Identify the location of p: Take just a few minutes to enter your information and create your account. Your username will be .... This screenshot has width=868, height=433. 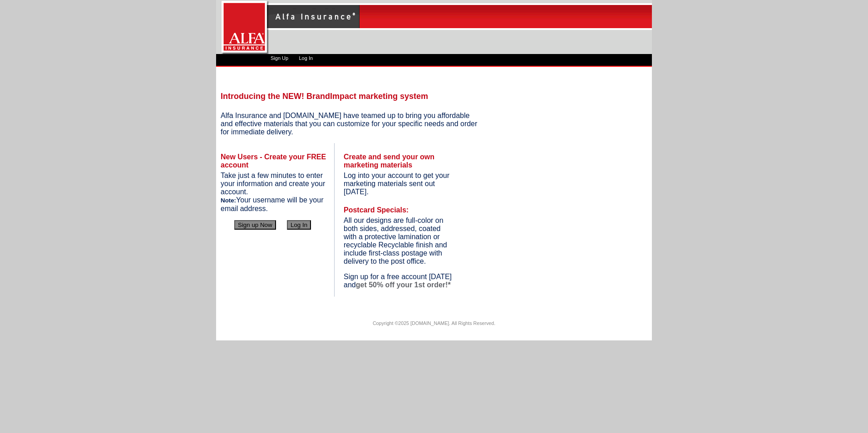
(275, 192).